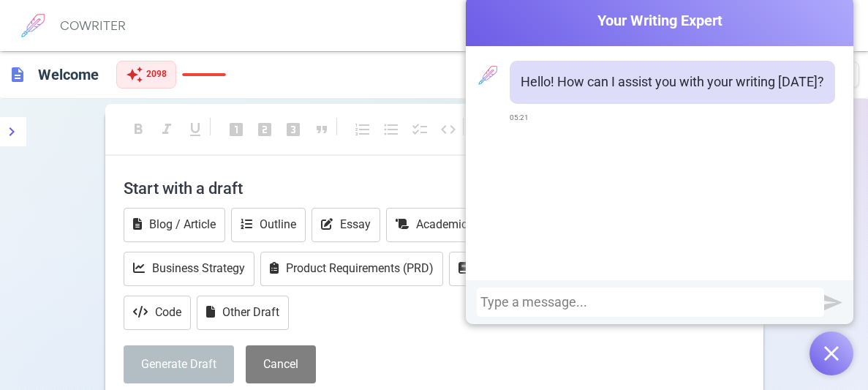  What do you see at coordinates (293, 130) in the screenshot?
I see `span: looks_3` at bounding box center [293, 130].